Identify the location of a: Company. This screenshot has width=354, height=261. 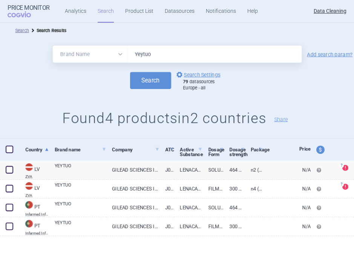
(136, 149).